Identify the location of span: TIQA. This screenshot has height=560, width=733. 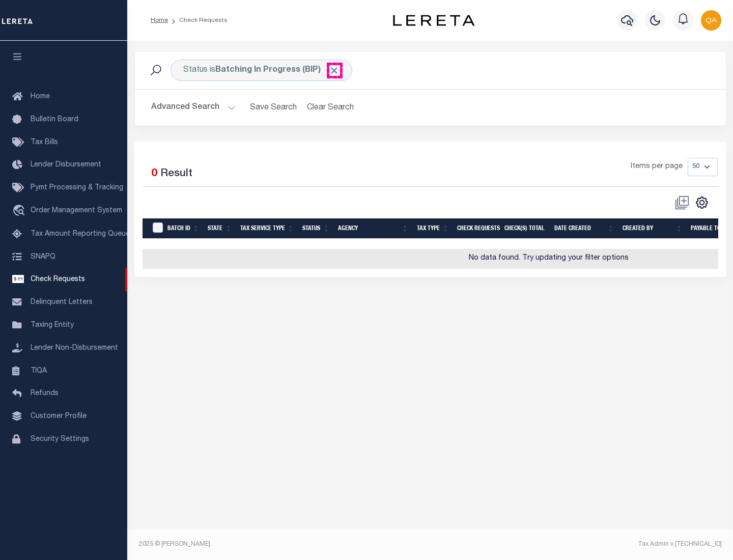
(38, 370).